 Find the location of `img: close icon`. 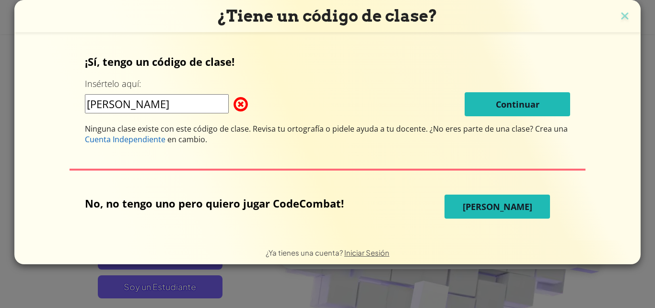

img: close icon is located at coordinates (625, 17).